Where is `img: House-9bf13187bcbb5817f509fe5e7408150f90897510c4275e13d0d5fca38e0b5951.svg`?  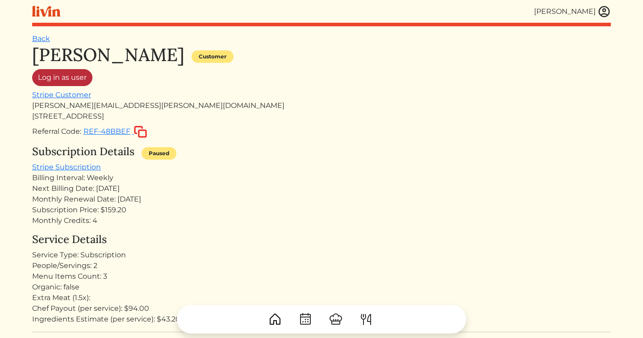
img: House-9bf13187bcbb5817f509fe5e7408150f90897510c4275e13d0d5fca38e0b5951.svg is located at coordinates (275, 320).